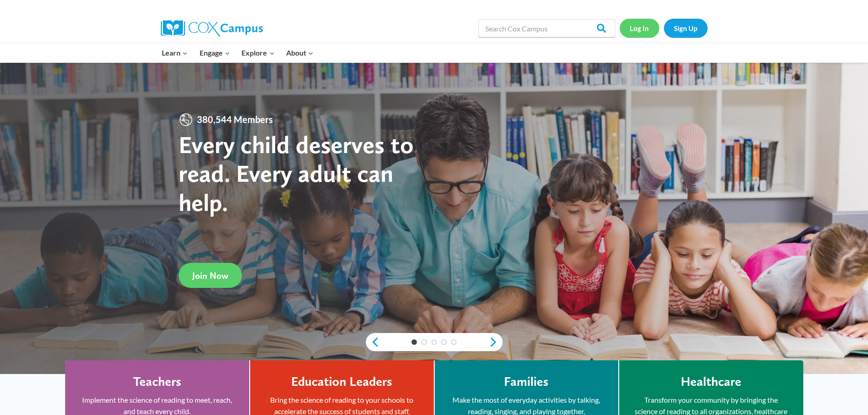  Describe the element at coordinates (300, 53) in the screenshot. I see `button: Child menu of About` at that location.